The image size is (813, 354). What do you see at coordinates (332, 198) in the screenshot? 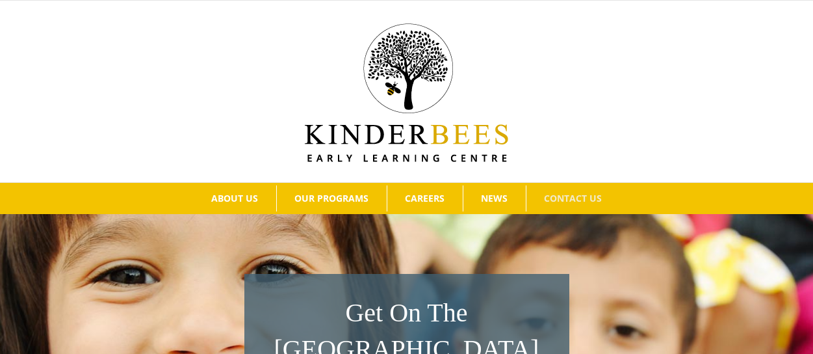
I see `a: OUR PROGRAMS` at bounding box center [332, 198].